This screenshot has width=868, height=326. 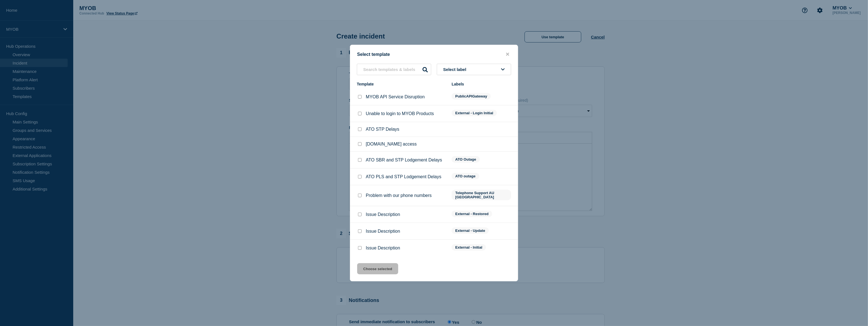 I want to click on input: ATO SBR and STP Lodgement Delays checkbox, so click(x=360, y=160).